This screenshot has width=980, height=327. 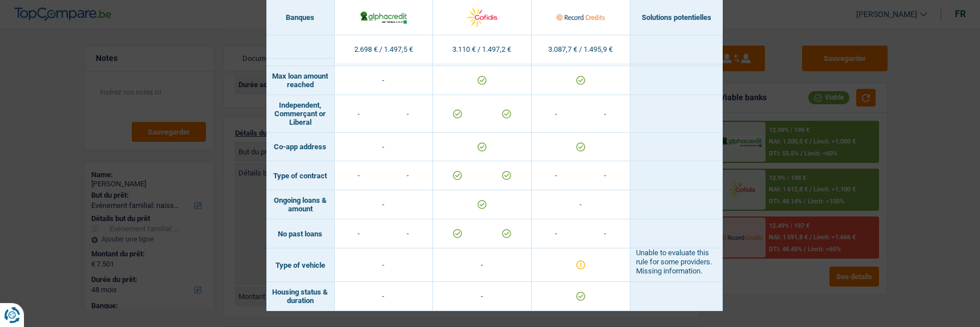 What do you see at coordinates (580, 17) in the screenshot?
I see `img: Record Credits` at bounding box center [580, 17].